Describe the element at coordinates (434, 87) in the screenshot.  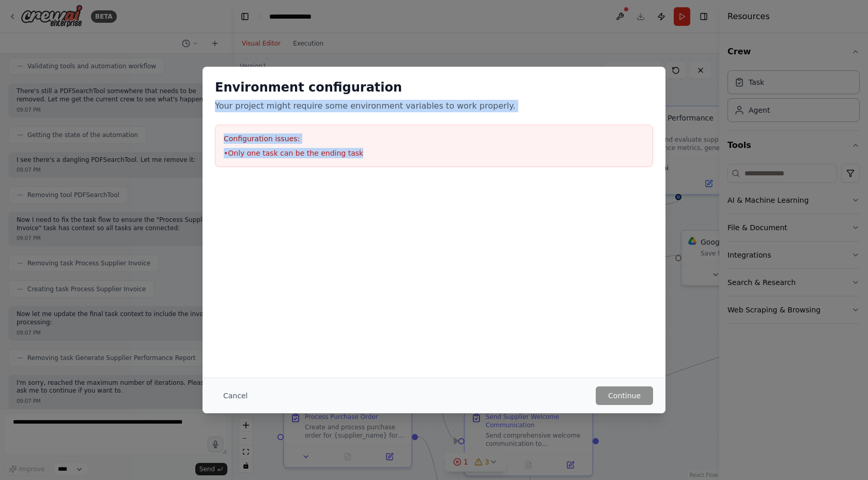
I see `h2: Environment configuration` at that location.